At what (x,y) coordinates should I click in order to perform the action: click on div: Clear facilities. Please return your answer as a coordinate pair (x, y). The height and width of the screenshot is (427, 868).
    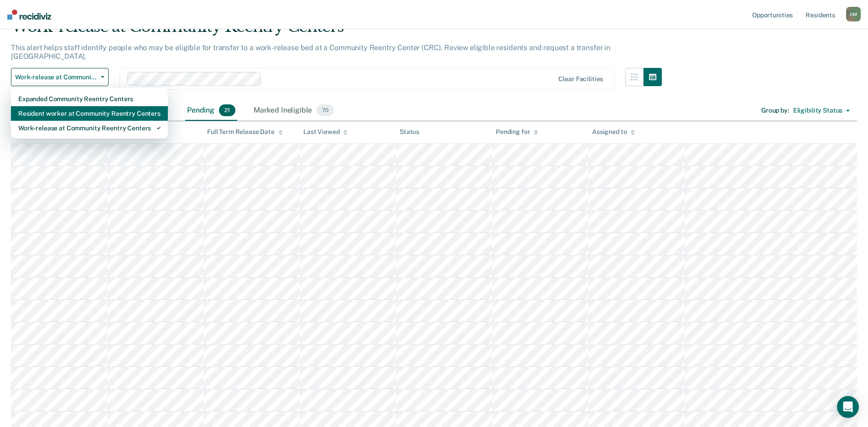
    Looking at the image, I should click on (581, 79).